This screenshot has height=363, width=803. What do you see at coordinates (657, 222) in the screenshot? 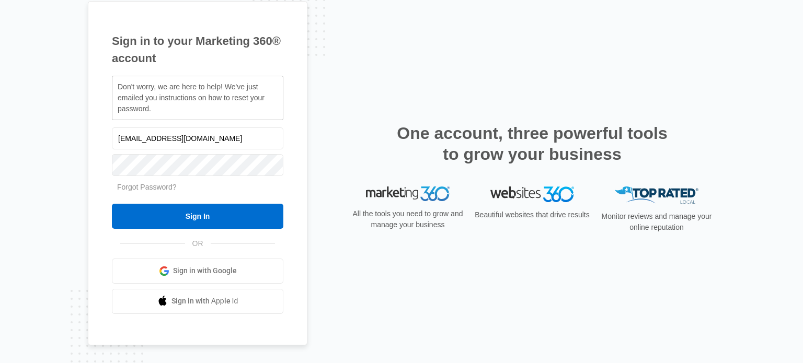
I see `p: Monitor reviews and manage your online reputation` at bounding box center [657, 222].